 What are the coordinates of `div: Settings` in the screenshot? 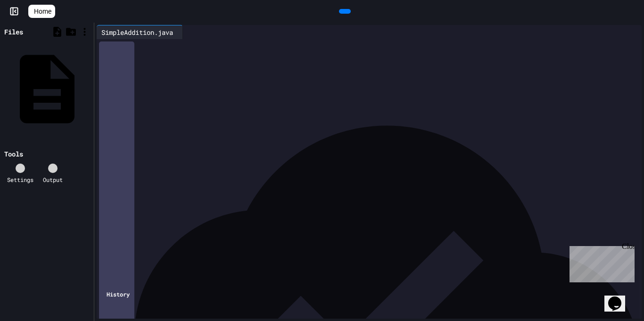 It's located at (20, 180).